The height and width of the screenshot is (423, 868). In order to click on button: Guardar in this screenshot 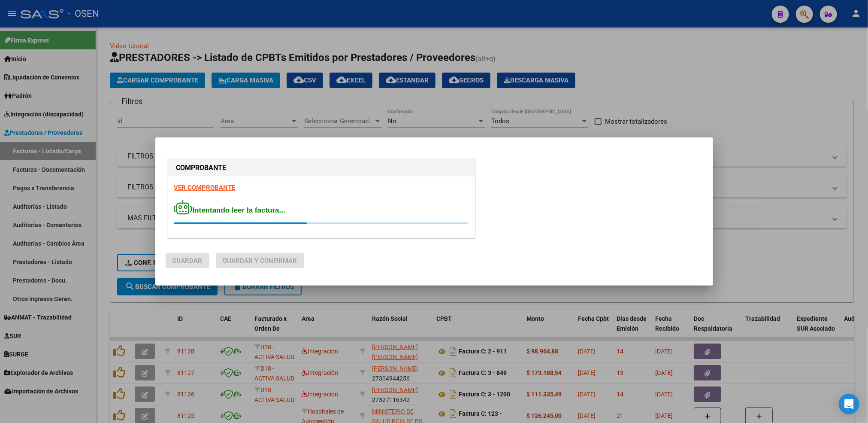, I will do `click(187, 261)`.